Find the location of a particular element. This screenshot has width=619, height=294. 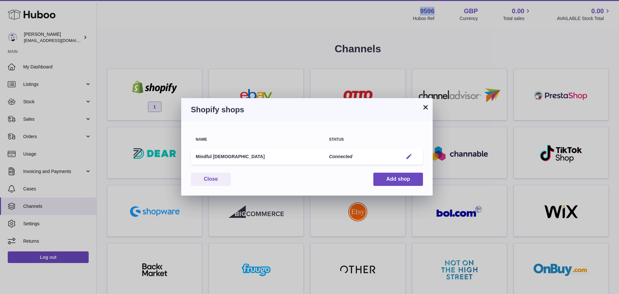

button: Close is located at coordinates (211, 179).